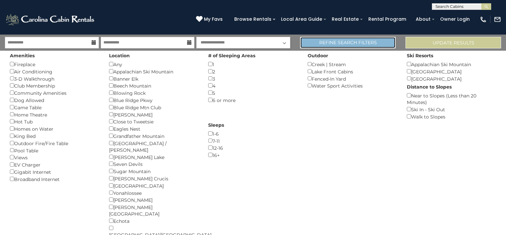 This screenshot has width=506, height=235. I want to click on img: phone-regular-white.png, so click(483, 19).